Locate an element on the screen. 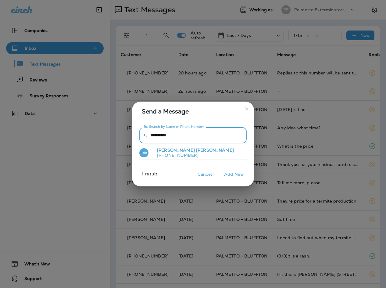  button: Add New is located at coordinates (234, 174).